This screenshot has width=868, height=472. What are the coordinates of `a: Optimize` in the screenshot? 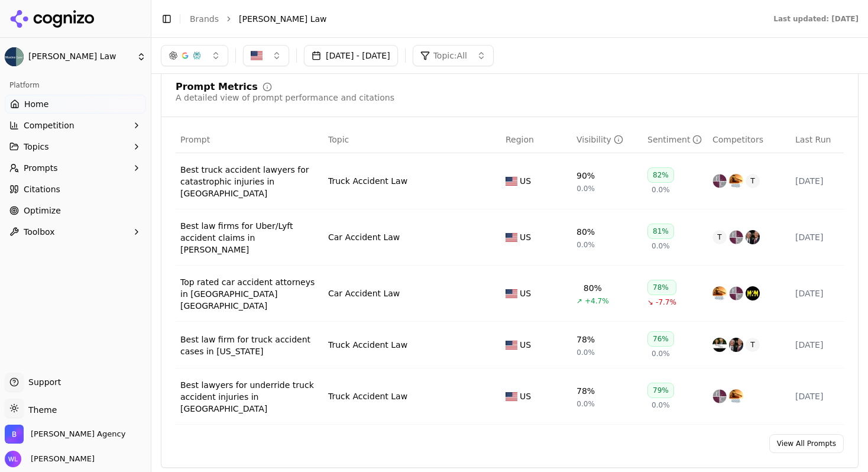 It's located at (75, 210).